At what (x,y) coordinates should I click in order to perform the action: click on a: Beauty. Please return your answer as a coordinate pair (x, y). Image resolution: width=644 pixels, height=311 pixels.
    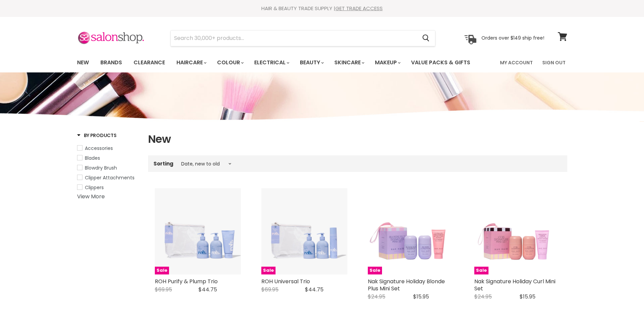
    Looking at the image, I should click on (311, 62).